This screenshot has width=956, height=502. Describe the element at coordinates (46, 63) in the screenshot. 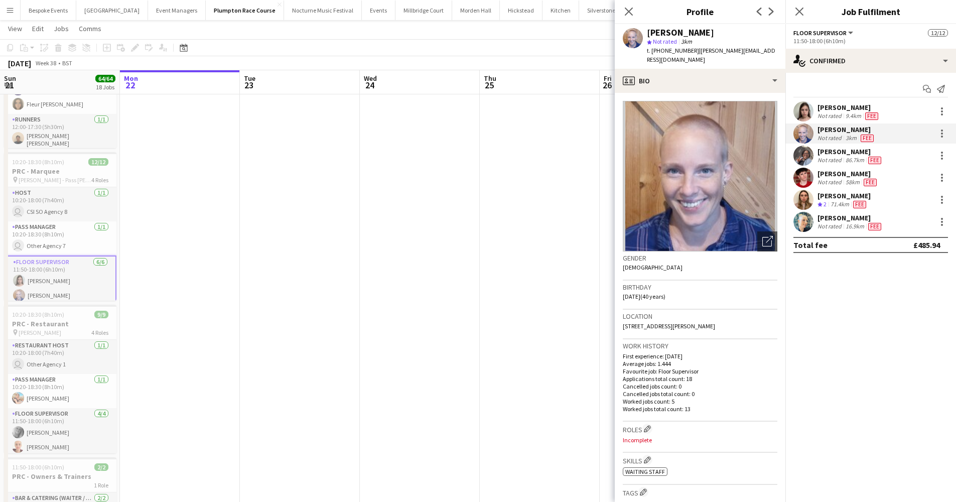

I see `span: Week 38` at that location.